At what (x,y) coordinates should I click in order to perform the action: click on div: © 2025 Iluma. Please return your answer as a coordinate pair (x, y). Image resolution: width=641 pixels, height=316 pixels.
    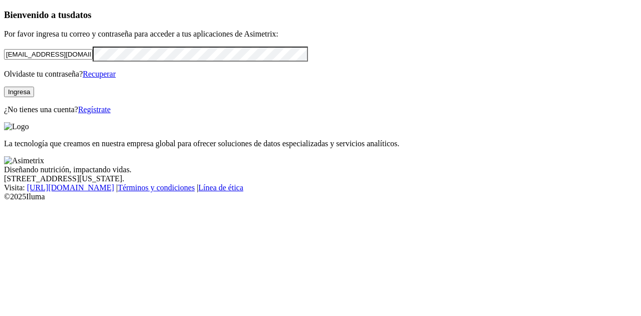
    Looking at the image, I should click on (320, 197).